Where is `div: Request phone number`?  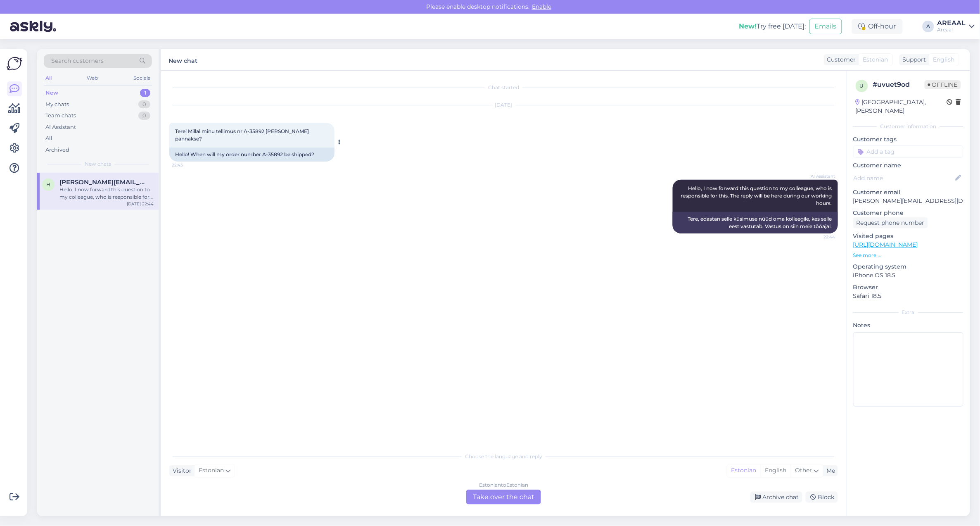 div: Request phone number is located at coordinates (891, 223).